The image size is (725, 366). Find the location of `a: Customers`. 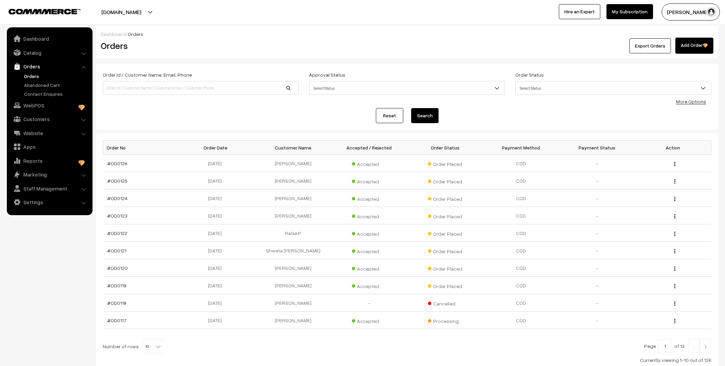

a: Customers is located at coordinates (49, 119).